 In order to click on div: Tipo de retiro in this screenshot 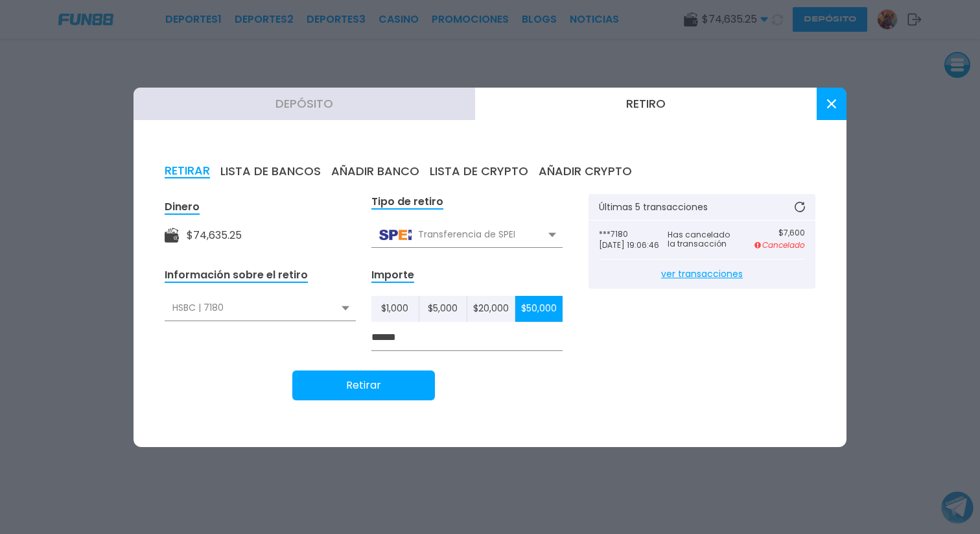, I will do `click(407, 201)`.